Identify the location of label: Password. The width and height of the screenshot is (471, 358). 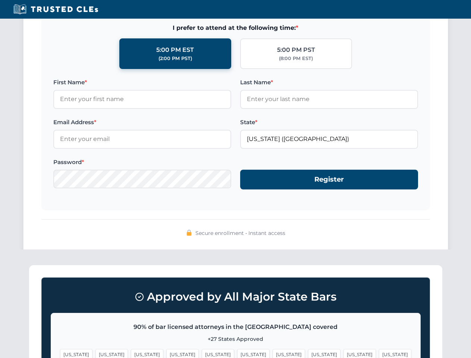
(142, 162).